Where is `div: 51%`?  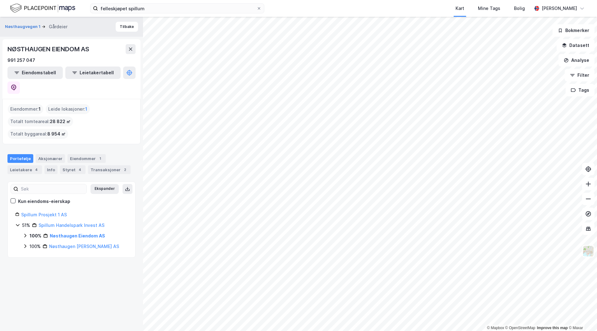 div: 51% is located at coordinates (26, 226).